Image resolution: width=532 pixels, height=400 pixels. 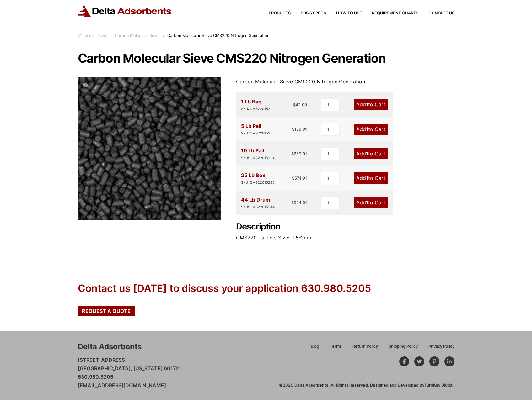 What do you see at coordinates (315, 348) in the screenshot?
I see `a: Blog` at bounding box center [315, 348].